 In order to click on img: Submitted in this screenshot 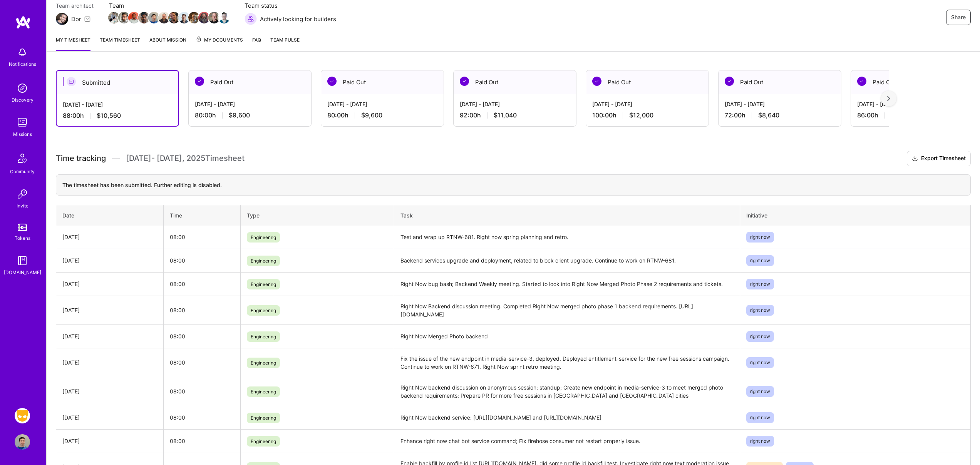, I will do `click(71, 82)`.